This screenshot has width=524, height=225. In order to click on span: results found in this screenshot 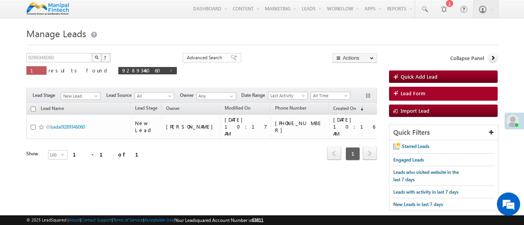, I will do `click(79, 70)`.